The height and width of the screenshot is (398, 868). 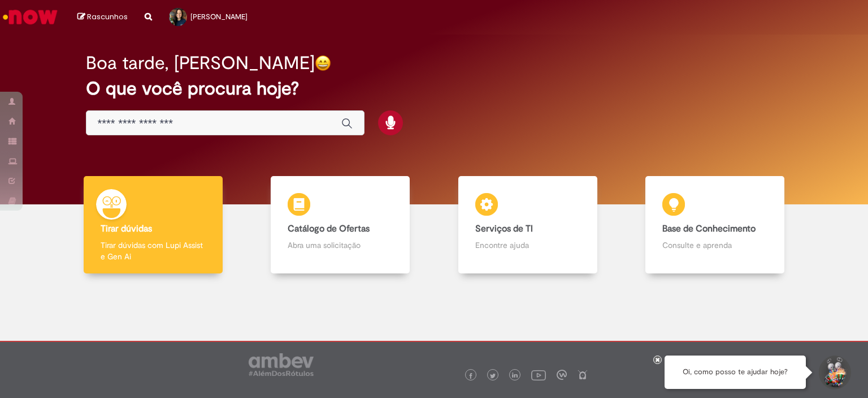 What do you see at coordinates (528, 225) in the screenshot?
I see `a: Serviços de TI Encontre ajuda` at bounding box center [528, 225].